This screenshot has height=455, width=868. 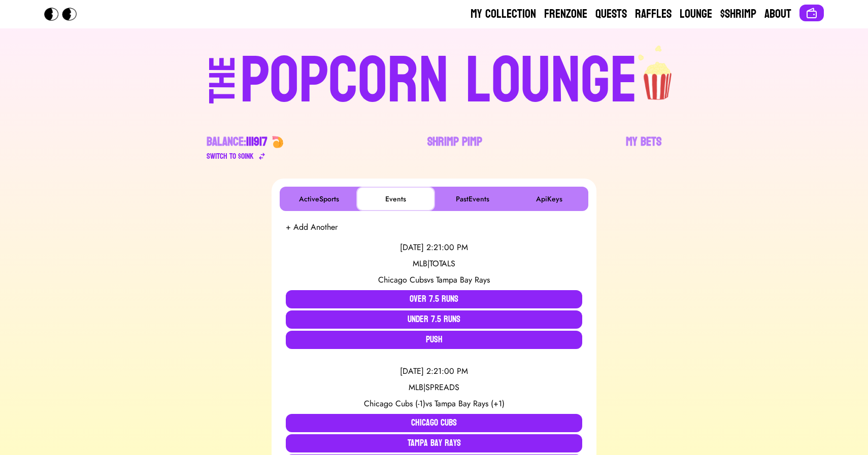 What do you see at coordinates (612, 14) in the screenshot?
I see `a: Quests` at bounding box center [612, 14].